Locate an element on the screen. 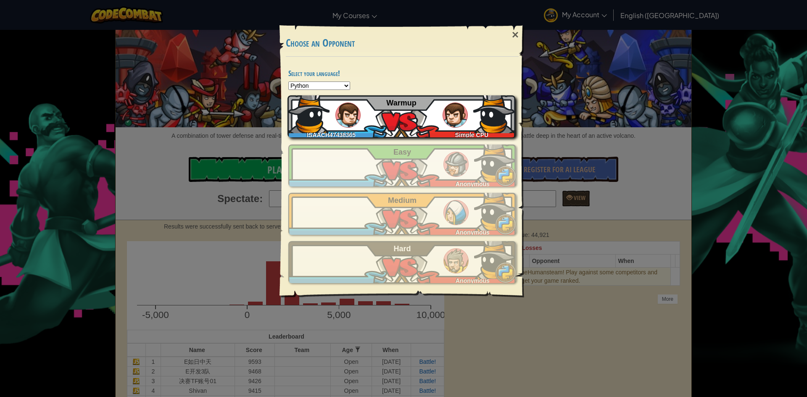  h4: Select your language! is located at coordinates (402, 73).